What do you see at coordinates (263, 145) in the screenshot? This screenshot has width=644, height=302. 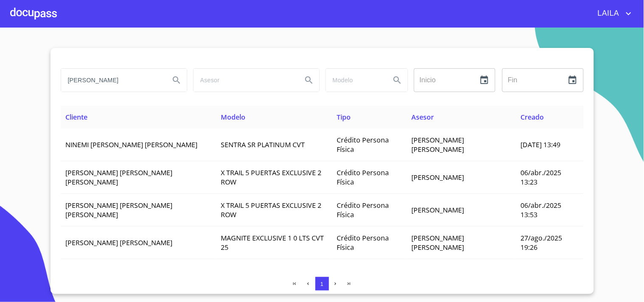 I see `span: SENTRA SR PLATINUM CVT` at bounding box center [263, 145].